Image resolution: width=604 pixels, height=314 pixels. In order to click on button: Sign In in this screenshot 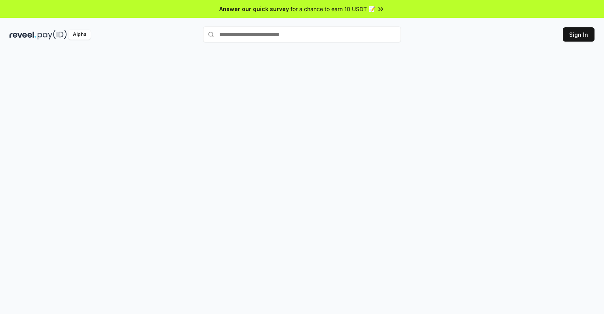, I will do `click(579, 34)`.